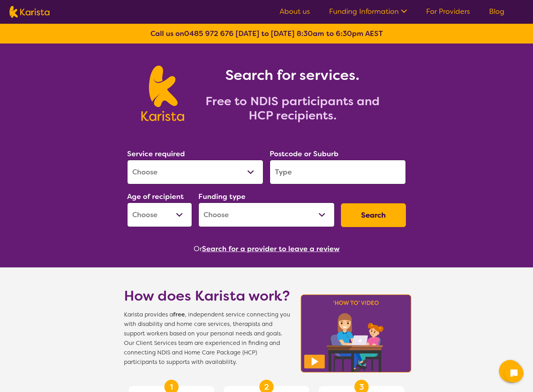 This screenshot has height=392, width=533. What do you see at coordinates (295, 12) in the screenshot?
I see `a: About us` at bounding box center [295, 12].